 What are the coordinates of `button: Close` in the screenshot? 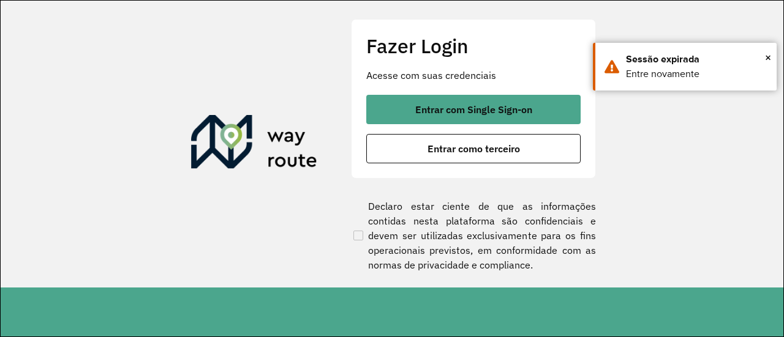 It's located at (768, 58).